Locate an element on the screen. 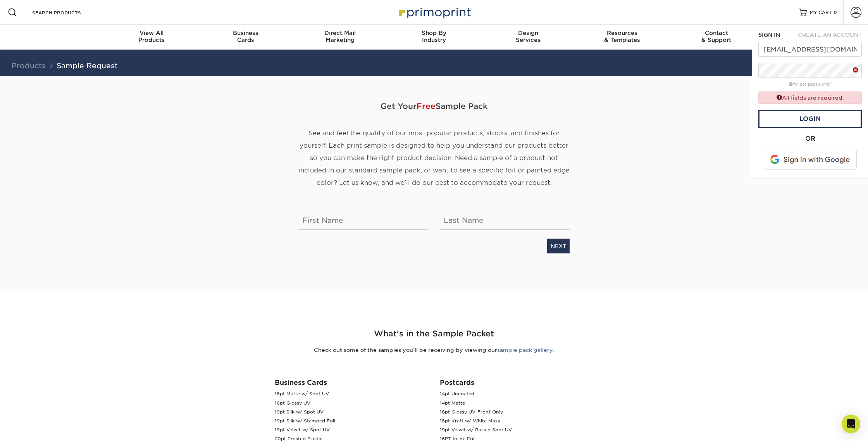 Image resolution: width=868 pixels, height=441 pixels. div: Industry is located at coordinates (434, 36).